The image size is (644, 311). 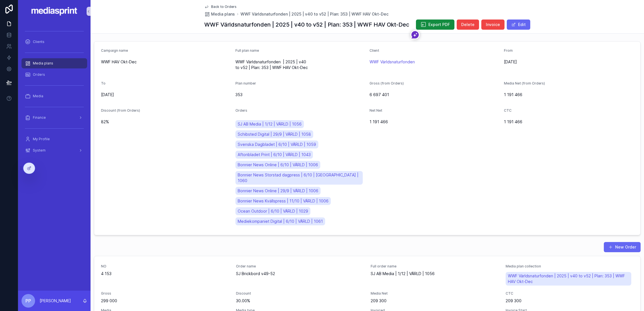 I want to click on span: 353, so click(x=300, y=95).